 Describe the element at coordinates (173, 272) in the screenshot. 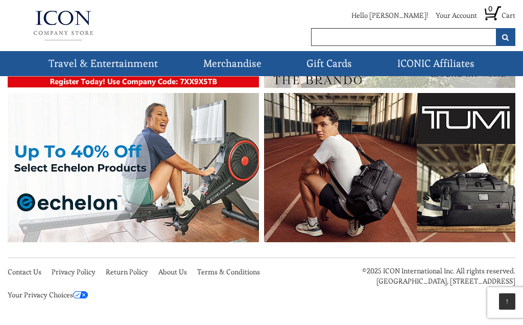

I see `a: About Us` at that location.